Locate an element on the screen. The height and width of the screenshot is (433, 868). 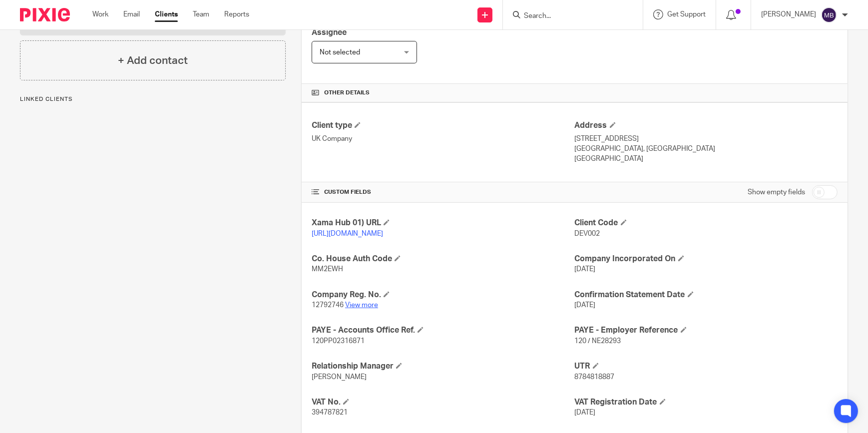
span: Other details is located at coordinates (347, 93).